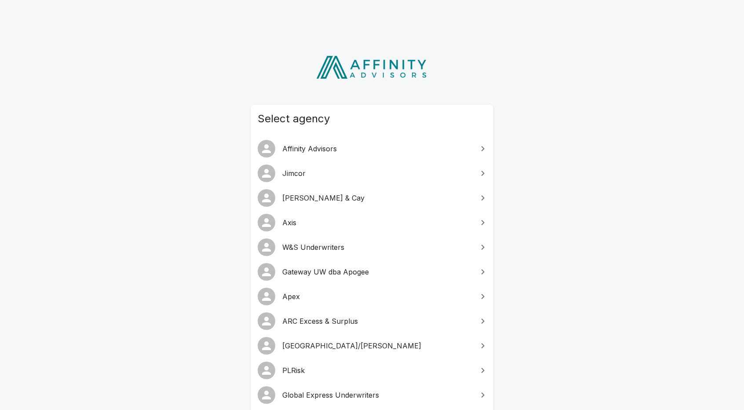 Image resolution: width=744 pixels, height=410 pixels. What do you see at coordinates (372, 297) in the screenshot?
I see `a: Apex` at bounding box center [372, 297].